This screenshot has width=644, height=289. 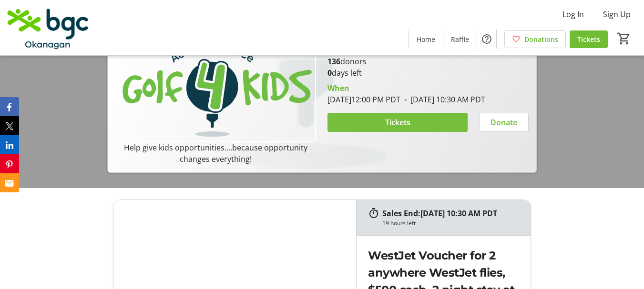 What do you see at coordinates (504, 122) in the screenshot?
I see `span: Donate` at bounding box center [504, 122].